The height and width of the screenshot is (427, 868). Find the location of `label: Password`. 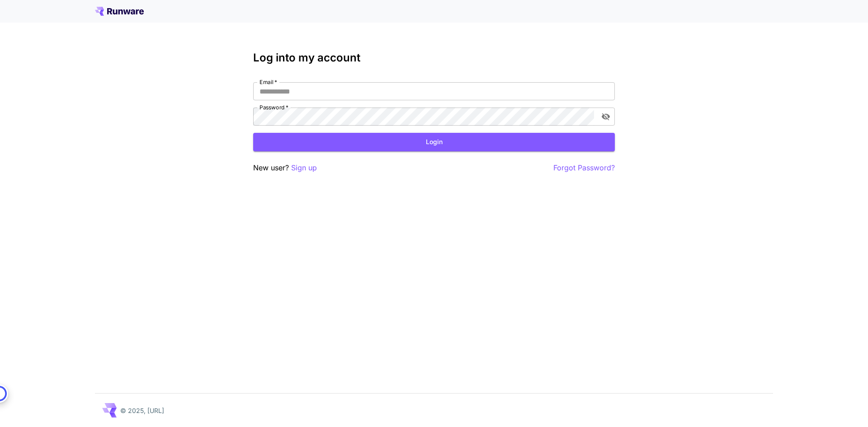

label: Password is located at coordinates (274, 107).